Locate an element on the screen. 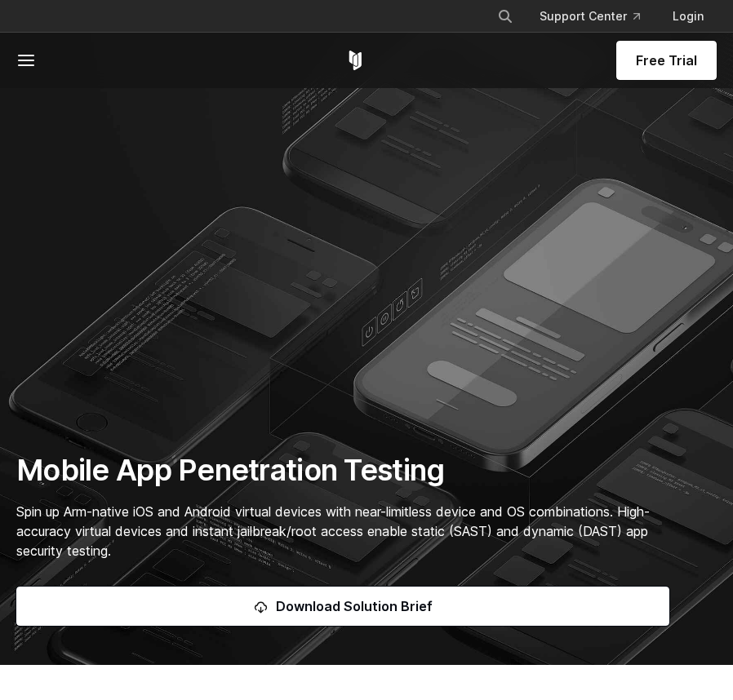 This screenshot has height=700, width=733. button: Search is located at coordinates (505, 16).